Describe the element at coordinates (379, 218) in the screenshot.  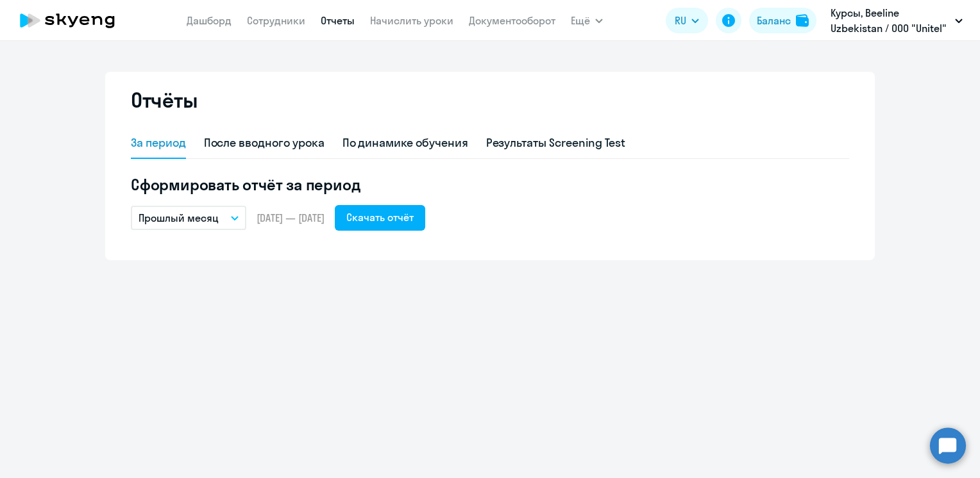
I see `button: Скачать отчёт` at that location.